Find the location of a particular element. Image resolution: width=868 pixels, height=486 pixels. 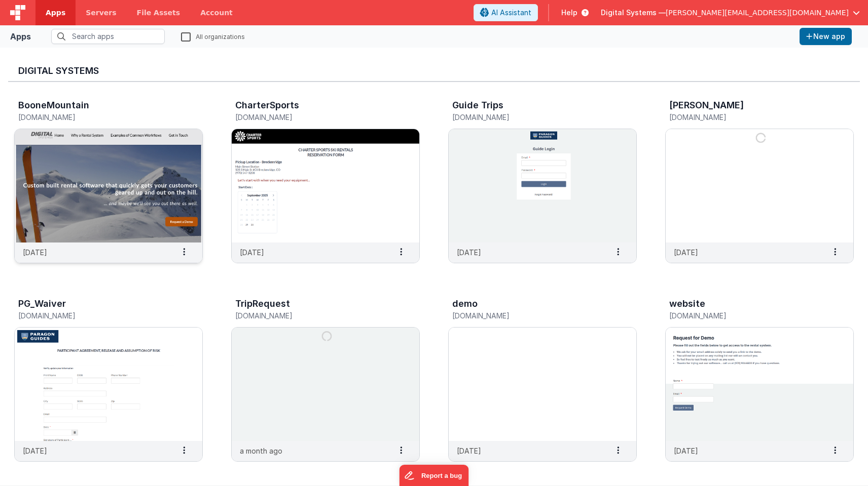

span: Help is located at coordinates (569, 13).